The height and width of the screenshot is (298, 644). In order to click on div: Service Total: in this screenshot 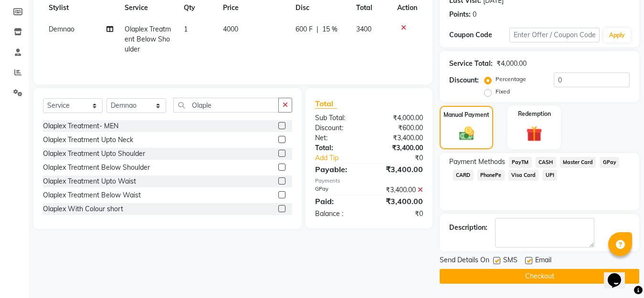, I will do `click(471, 63)`.